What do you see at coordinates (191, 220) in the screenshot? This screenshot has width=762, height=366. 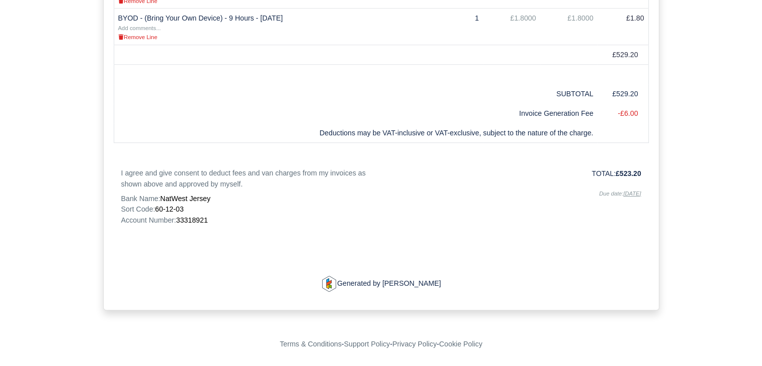 I see `span: 33318921` at bounding box center [191, 220].